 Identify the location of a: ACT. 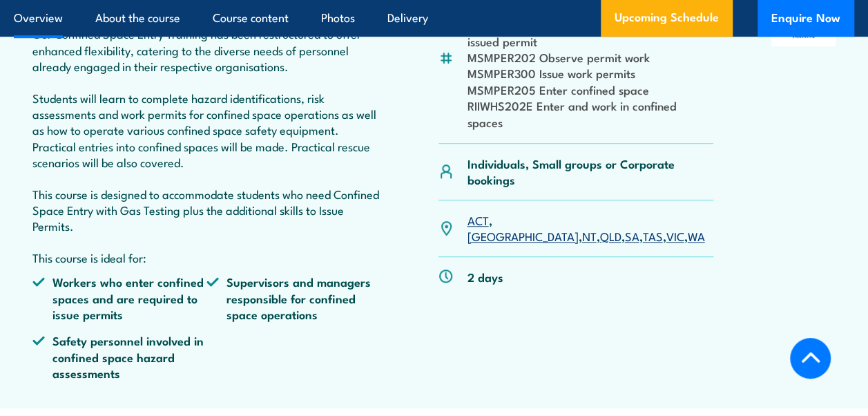
(477, 220).